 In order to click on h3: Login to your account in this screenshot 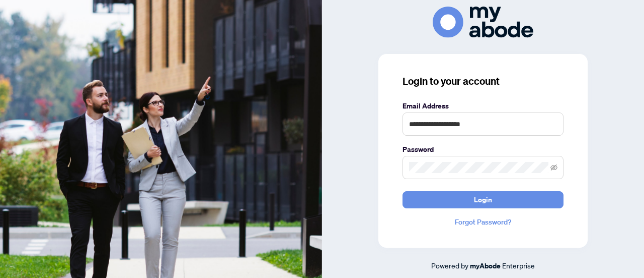, I will do `click(483, 82)`.